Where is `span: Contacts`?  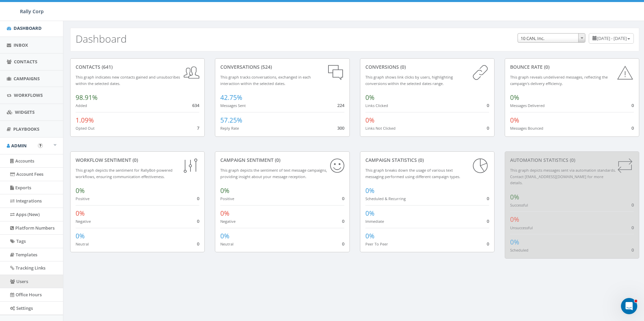 span: Contacts is located at coordinates (25, 62).